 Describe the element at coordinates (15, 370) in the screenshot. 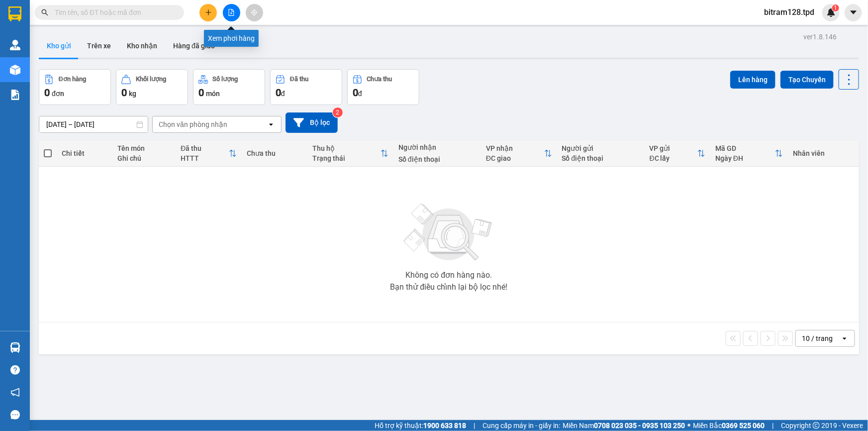

I see `span: question-circle` at that location.